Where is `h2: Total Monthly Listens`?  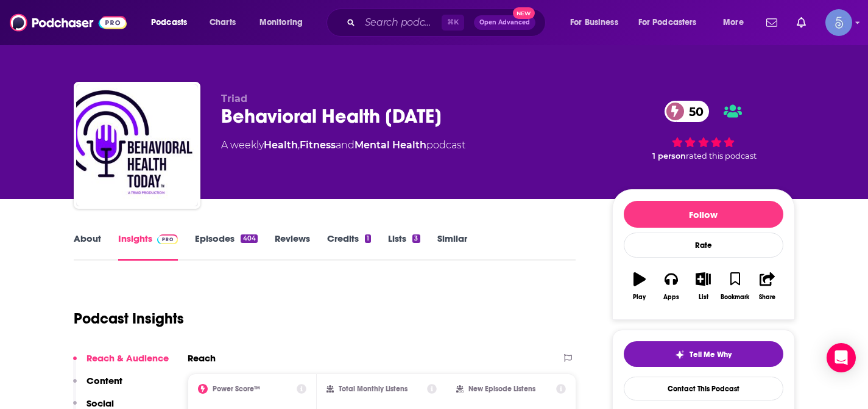 h2: Total Monthly Listens is located at coordinates (373, 389).